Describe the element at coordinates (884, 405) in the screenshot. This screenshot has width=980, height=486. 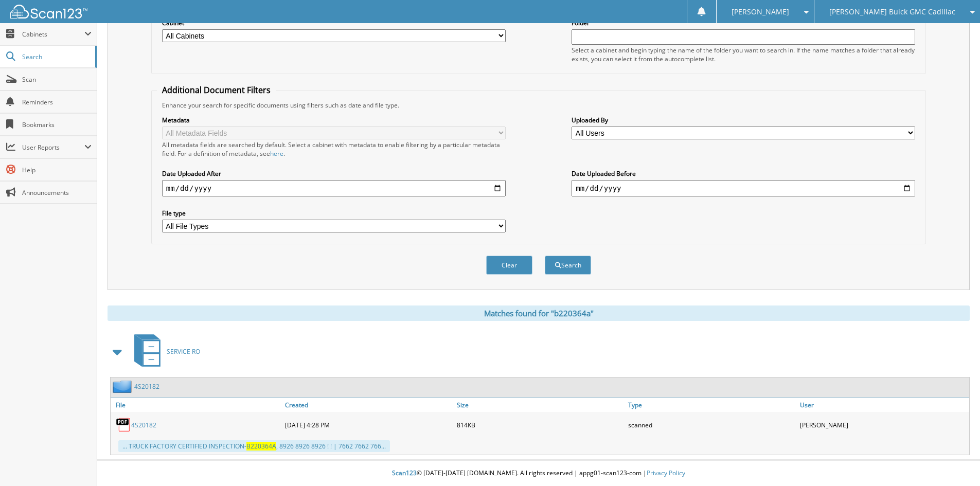
I see `a: User` at that location.